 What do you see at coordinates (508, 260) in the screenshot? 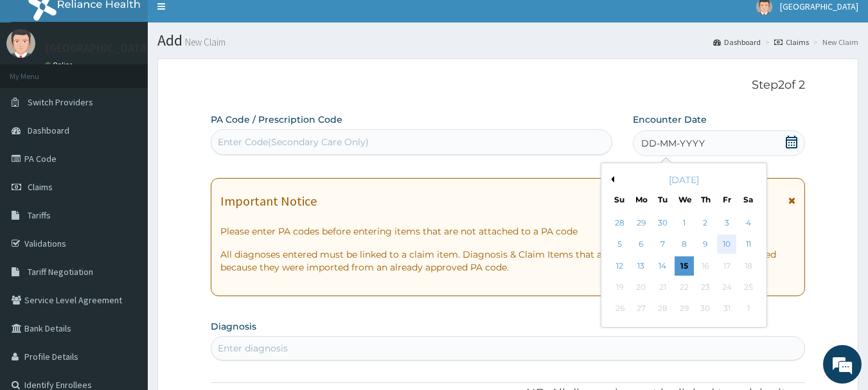
I see `p: All diagnoses entered must be linked to a claim item. Diagnosis & Claim Items that are visible bu...` at bounding box center [508, 260].